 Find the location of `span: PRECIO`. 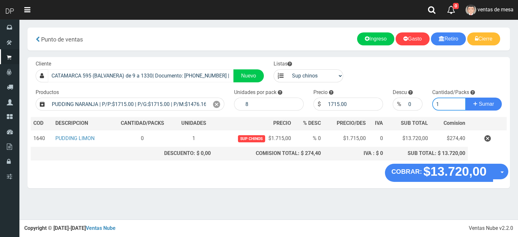

span: PRECIO is located at coordinates (282, 123).